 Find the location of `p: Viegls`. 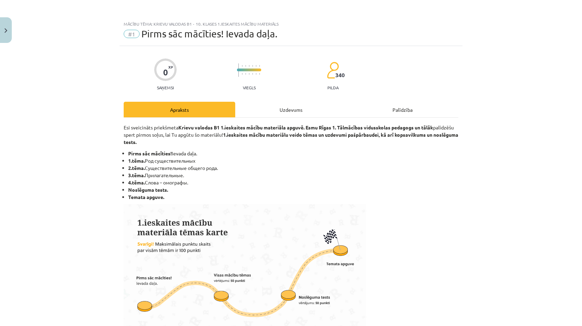

p: Viegls is located at coordinates (249, 88).